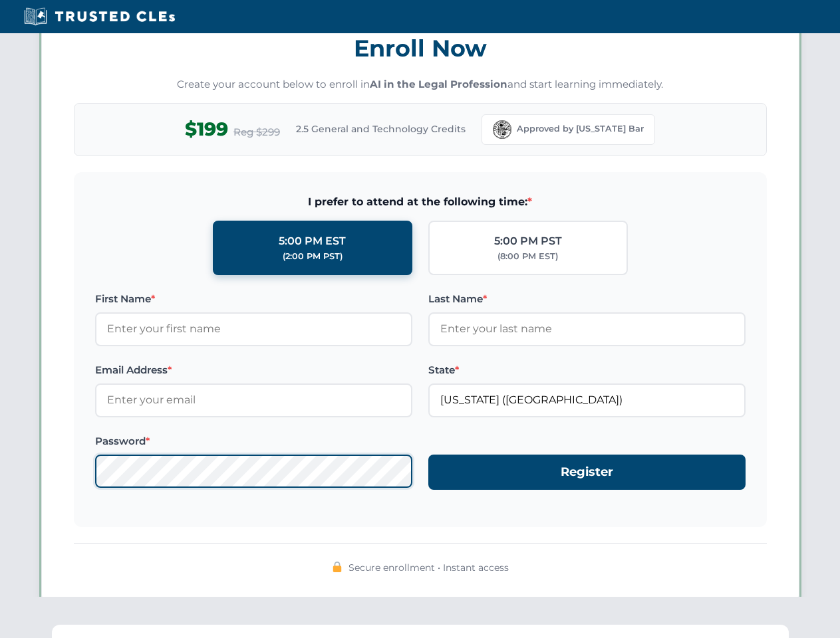 Image resolution: width=840 pixels, height=638 pixels. I want to click on span: $199, so click(206, 129).